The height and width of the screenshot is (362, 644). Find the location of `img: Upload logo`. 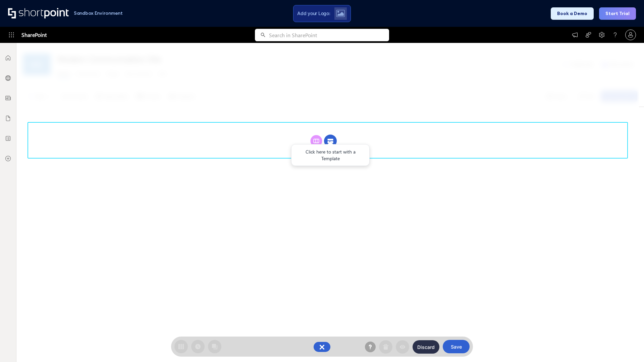

img: Upload logo is located at coordinates (341, 13).